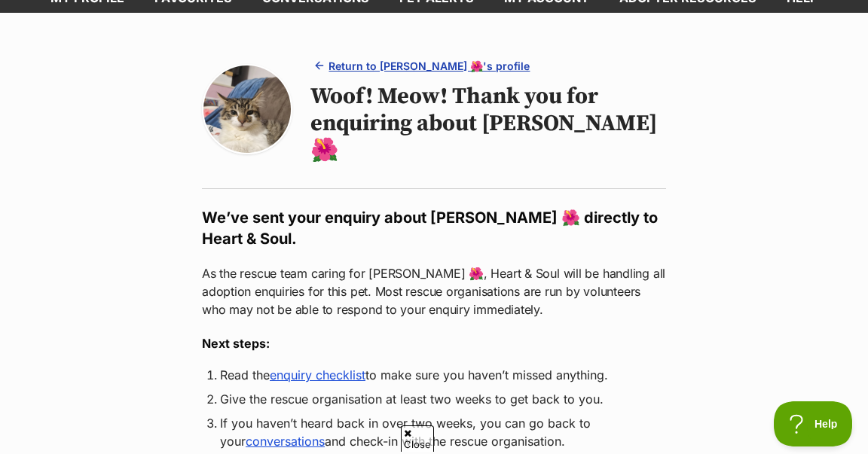 The image size is (868, 454). What do you see at coordinates (434, 432) in the screenshot?
I see `li: If you haven’t heard back in over two weeks, you can go back to your and check-in with the rescue...` at bounding box center [434, 432].